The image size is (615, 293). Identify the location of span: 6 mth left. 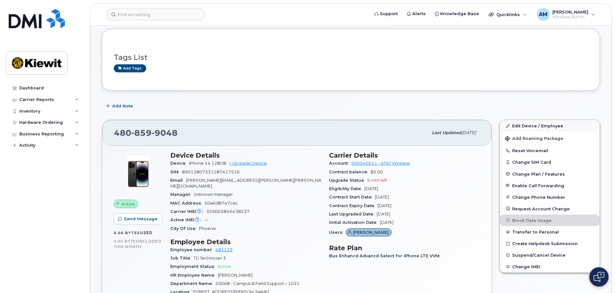
(377, 180).